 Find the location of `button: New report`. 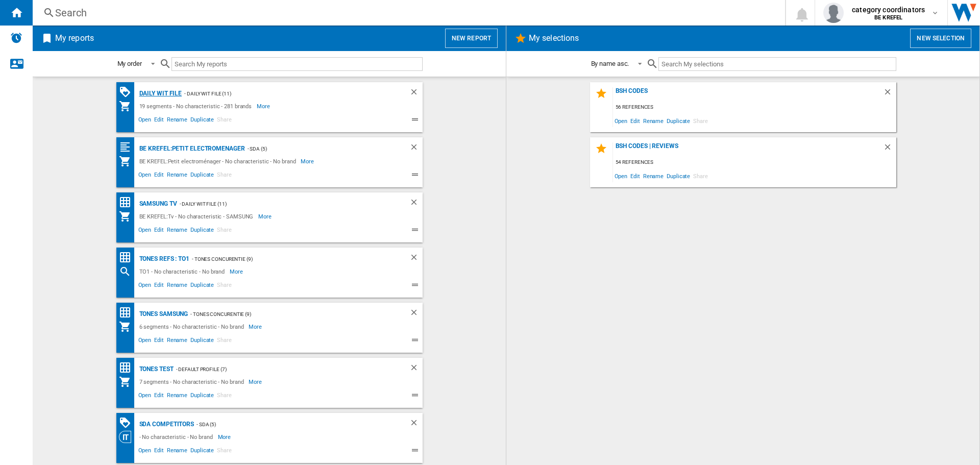

button: New report is located at coordinates (471, 38).